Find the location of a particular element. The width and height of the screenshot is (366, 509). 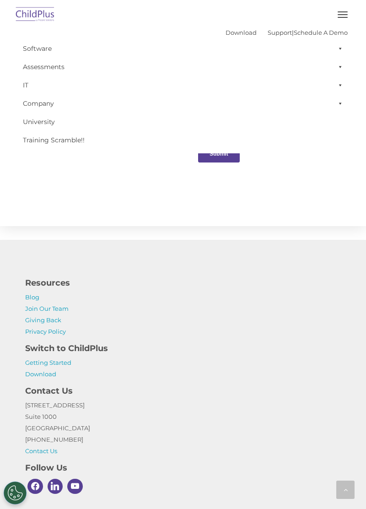

h4: Contact Us is located at coordinates (183, 391).